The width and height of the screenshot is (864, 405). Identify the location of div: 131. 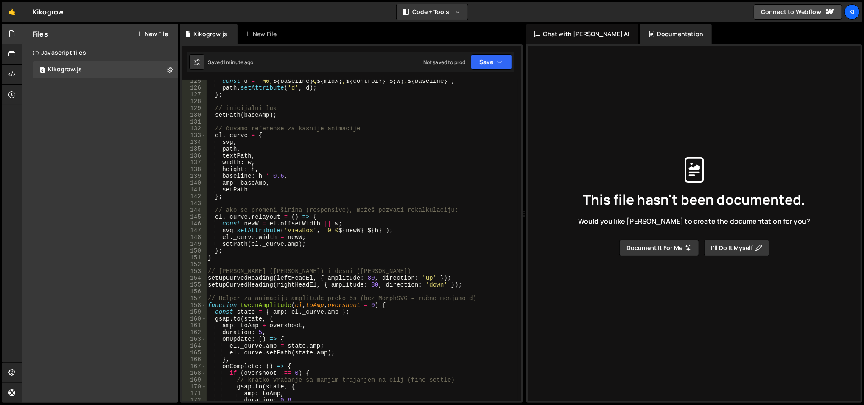
(194, 122).